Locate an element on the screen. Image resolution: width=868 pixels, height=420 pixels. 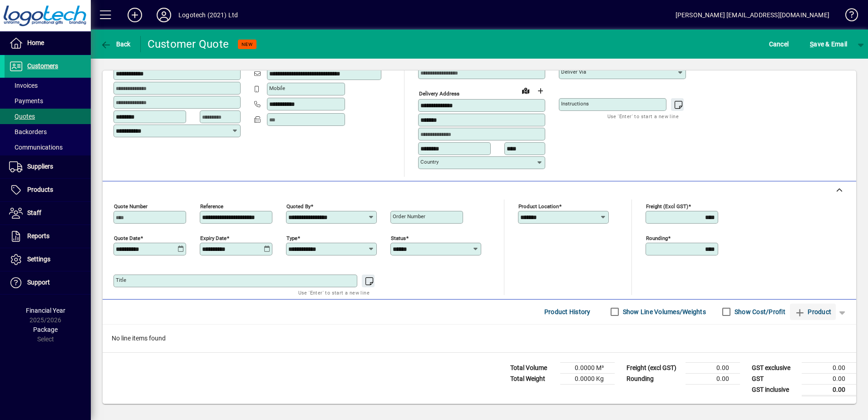
td: Freight (excl GST) is located at coordinates (654, 367).